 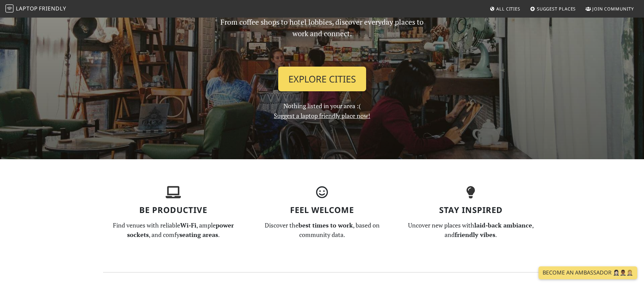 I want to click on a: Join Community, so click(x=609, y=9).